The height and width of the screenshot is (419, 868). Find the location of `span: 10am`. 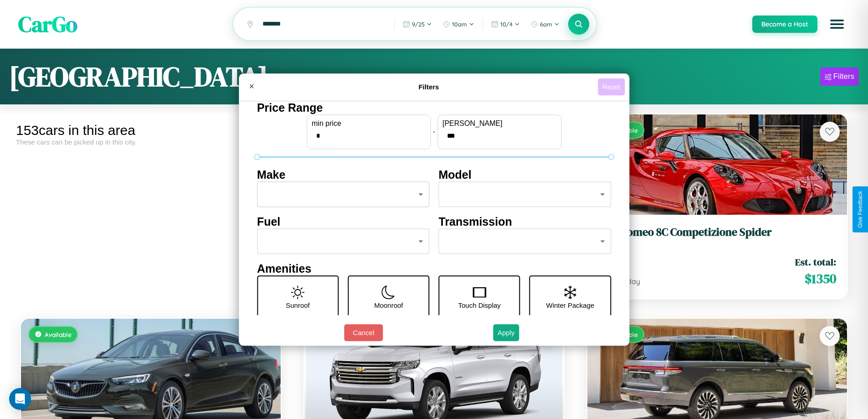

span: 10am is located at coordinates (460, 24).